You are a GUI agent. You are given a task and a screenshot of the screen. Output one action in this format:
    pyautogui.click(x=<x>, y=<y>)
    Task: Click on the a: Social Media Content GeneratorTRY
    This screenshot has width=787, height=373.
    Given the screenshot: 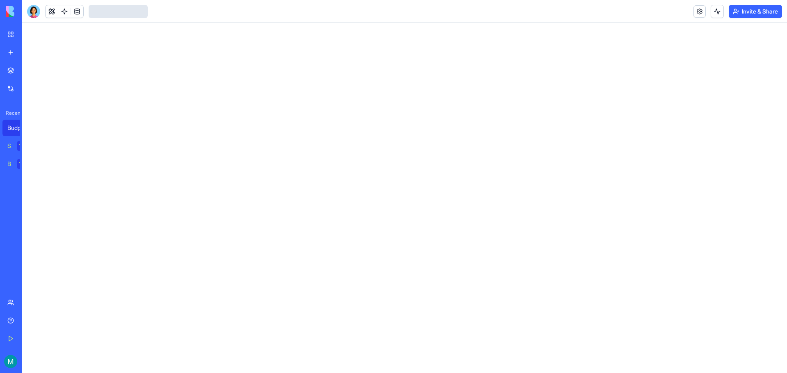 What is the action you would take?
    pyautogui.click(x=19, y=146)
    